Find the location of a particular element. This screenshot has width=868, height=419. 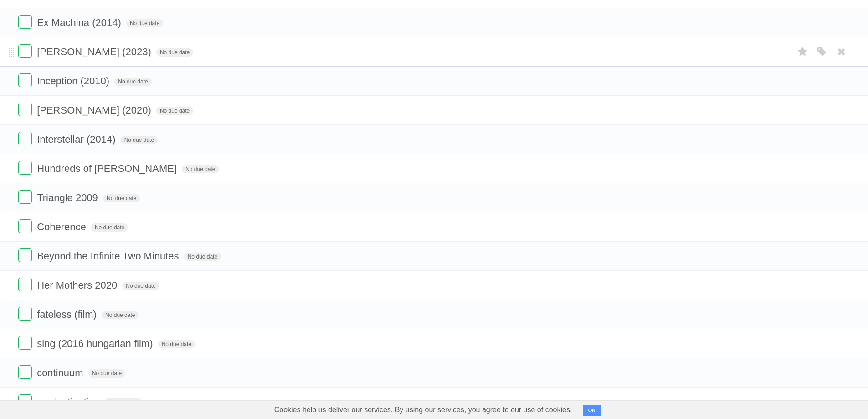

span: Inception (2010) is located at coordinates (74, 81).